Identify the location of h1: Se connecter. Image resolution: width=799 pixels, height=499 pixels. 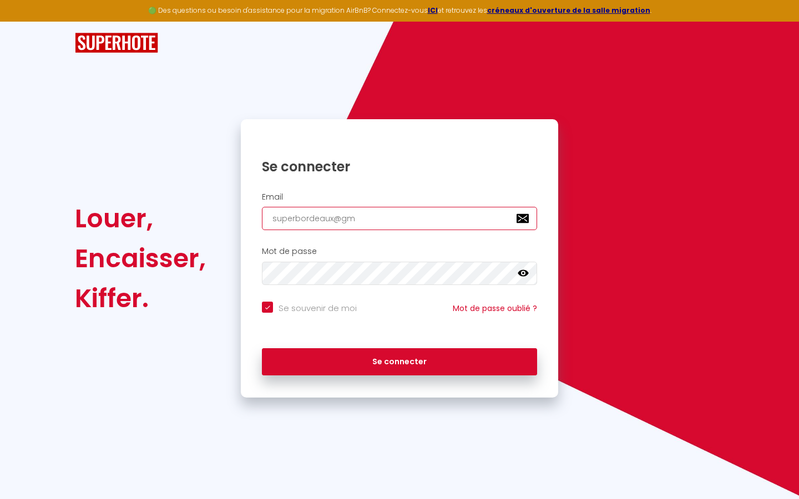
(399, 166).